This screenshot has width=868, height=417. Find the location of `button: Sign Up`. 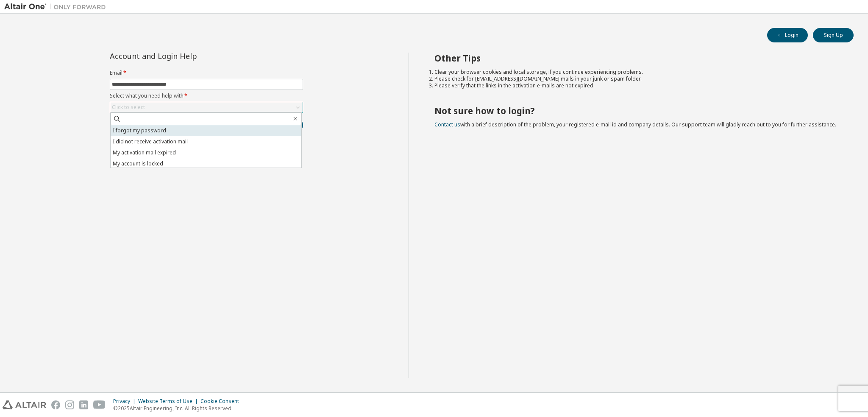

button: Sign Up is located at coordinates (833, 35).